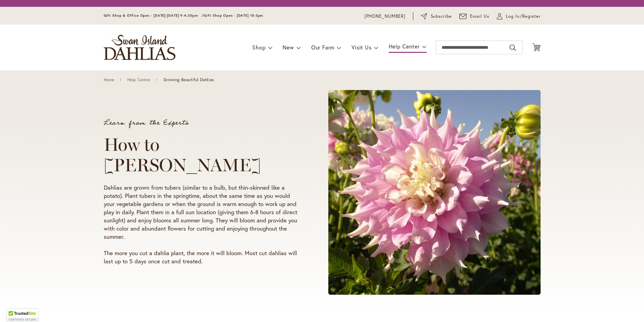  Describe the element at coordinates (109, 80) in the screenshot. I see `a: Home` at that location.